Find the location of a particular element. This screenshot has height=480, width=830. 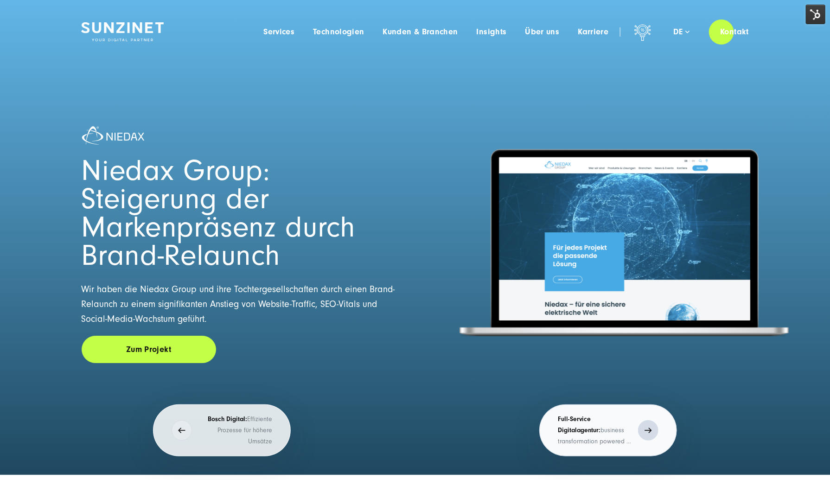

strong: Bosch Digital: is located at coordinates (227, 419).